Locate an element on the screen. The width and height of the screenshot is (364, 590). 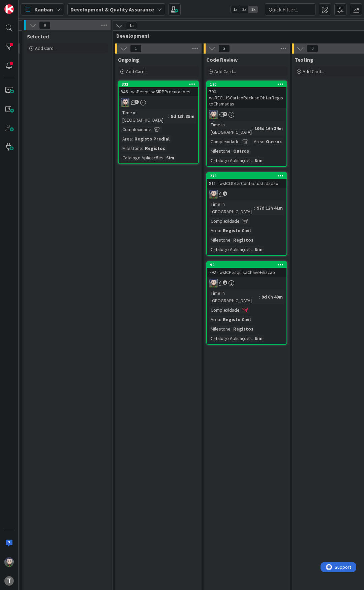
span: 4 is located at coordinates (225, 193).